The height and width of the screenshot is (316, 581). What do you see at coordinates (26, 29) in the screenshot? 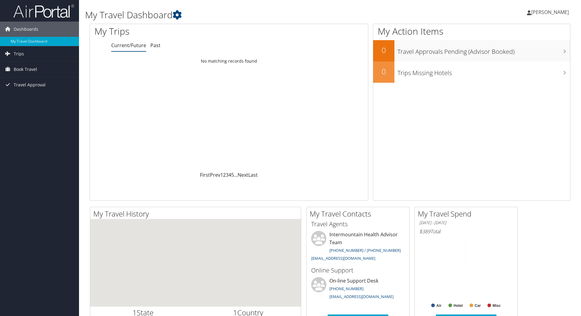
I see `span: Dashboards` at bounding box center [26, 29].